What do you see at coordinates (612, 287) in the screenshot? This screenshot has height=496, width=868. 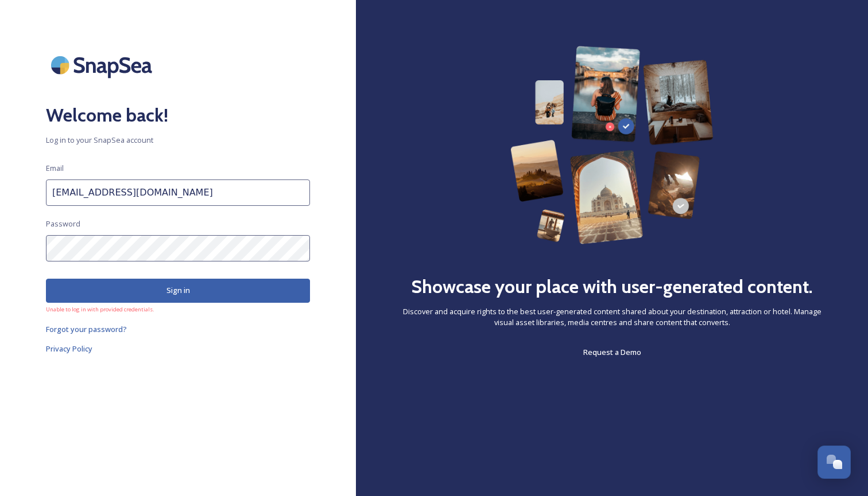 I see `h2: Showcase your place with user-generated content.` at bounding box center [612, 287].